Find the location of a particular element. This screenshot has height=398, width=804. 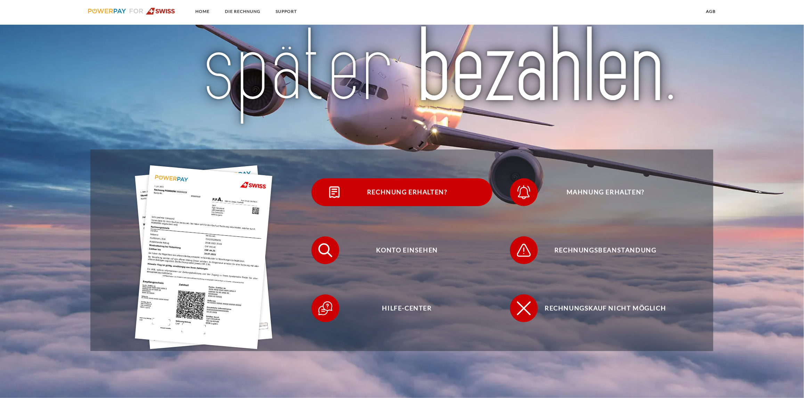

img: logo-swiss.svg is located at coordinates (131, 11).